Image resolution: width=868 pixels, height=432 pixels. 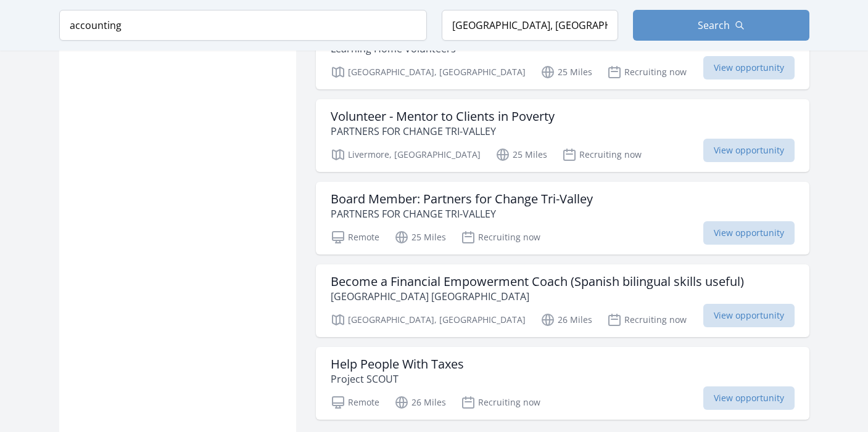 I want to click on input: Keyword, so click(x=243, y=25).